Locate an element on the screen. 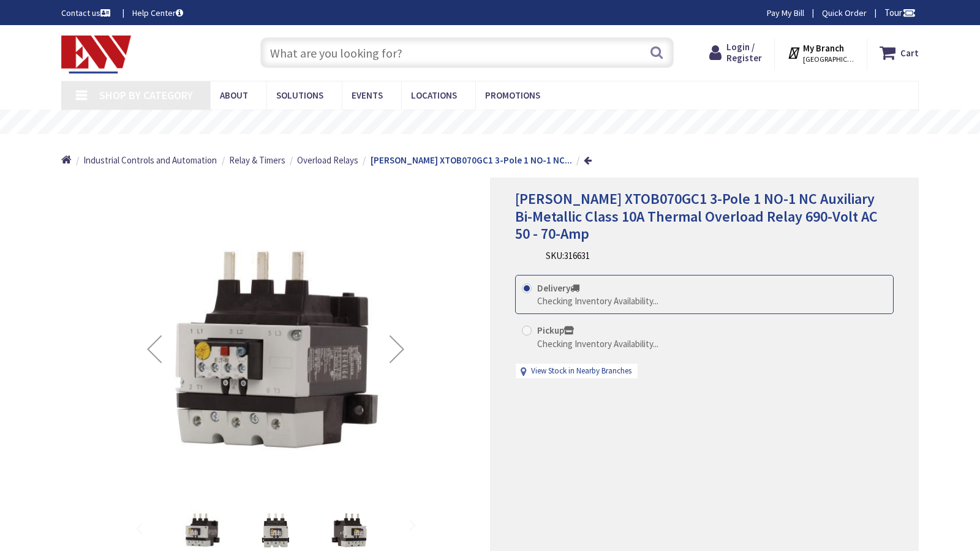 This screenshot has height=551, width=980. a: Pay My Bill is located at coordinates (785, 13).